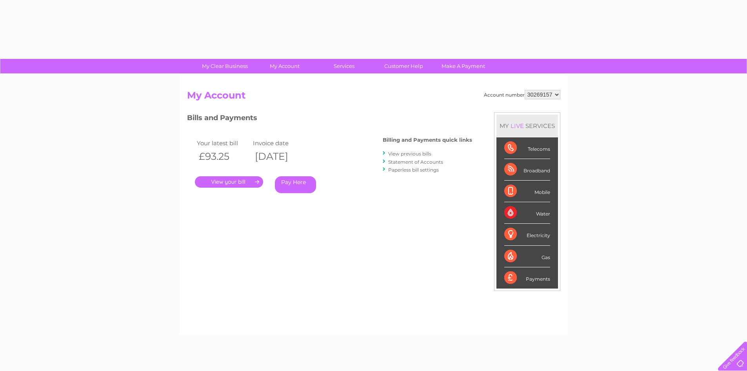 The width and height of the screenshot is (747, 371). What do you see at coordinates (295, 184) in the screenshot?
I see `a: Pay Here` at bounding box center [295, 184].